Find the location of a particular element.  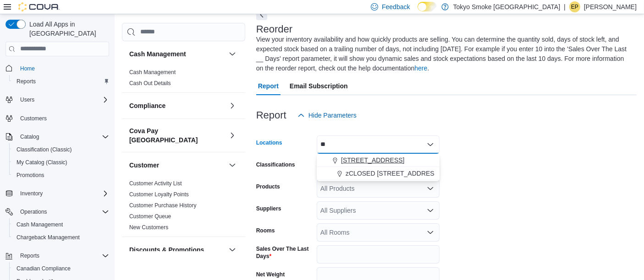

button: Next is located at coordinates (262, 15).